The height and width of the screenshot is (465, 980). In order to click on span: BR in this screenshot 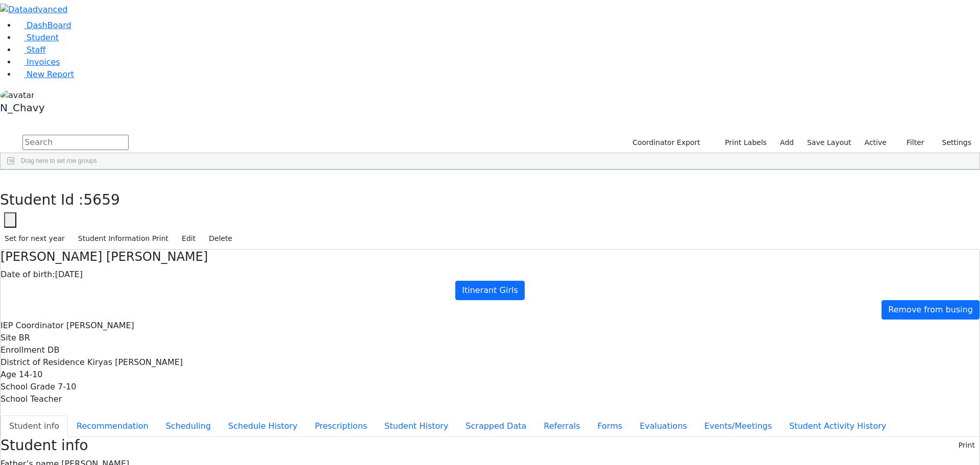, I will do `click(25, 337)`.